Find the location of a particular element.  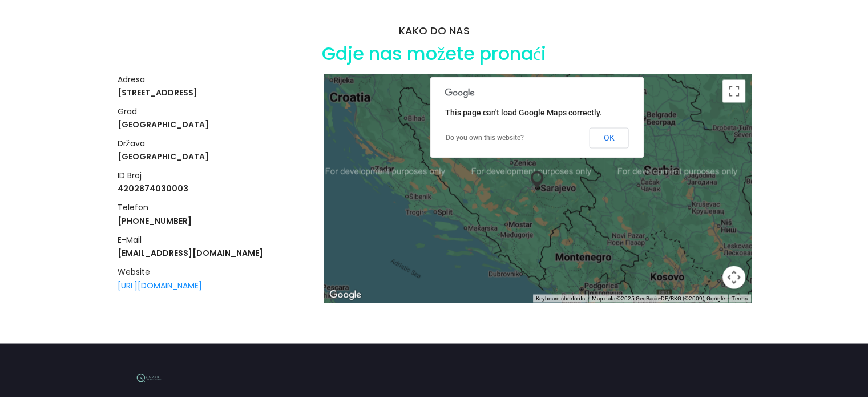

a: Do you own this website? is located at coordinates (485, 137).